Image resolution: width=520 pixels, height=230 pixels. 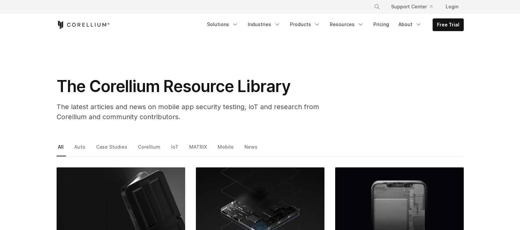 I want to click on a: Resources, so click(x=347, y=24).